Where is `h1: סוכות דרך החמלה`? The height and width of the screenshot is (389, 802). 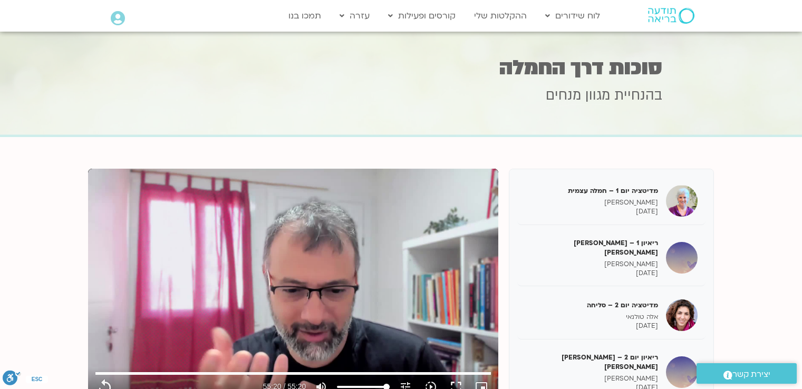
h1: סוכות דרך החמלה is located at coordinates (401, 68).